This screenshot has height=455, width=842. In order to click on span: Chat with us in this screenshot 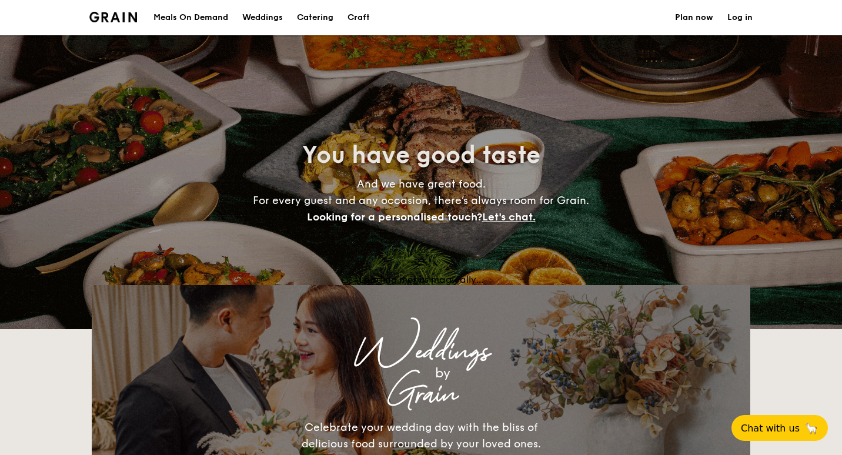, I will do `click(770, 428)`.